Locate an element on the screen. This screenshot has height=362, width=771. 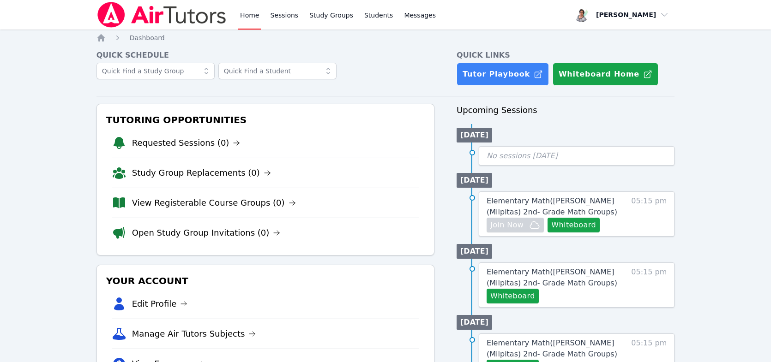
a: Manage Air Tutors Subjects is located at coordinates (194, 334).